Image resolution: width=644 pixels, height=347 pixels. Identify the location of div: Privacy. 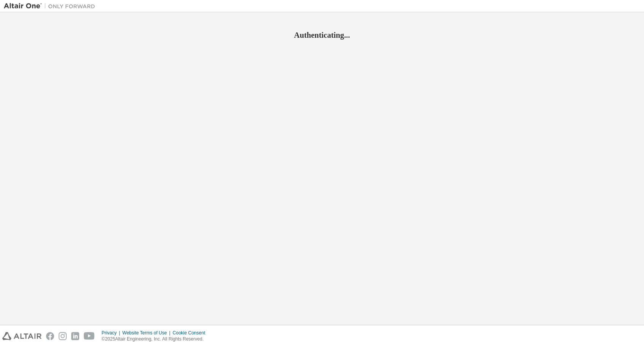
(112, 333).